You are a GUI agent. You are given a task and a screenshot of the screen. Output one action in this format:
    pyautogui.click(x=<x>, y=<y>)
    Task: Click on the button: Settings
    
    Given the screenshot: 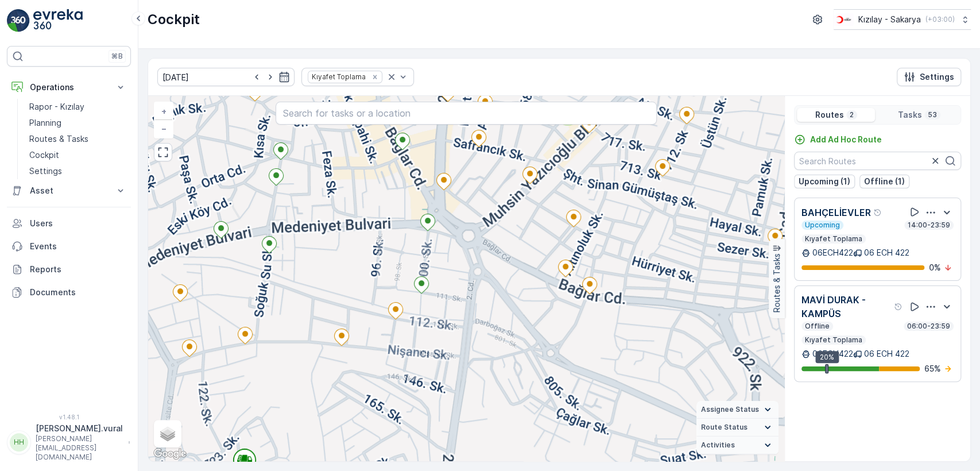 What is the action you would take?
    pyautogui.click(x=929, y=77)
    